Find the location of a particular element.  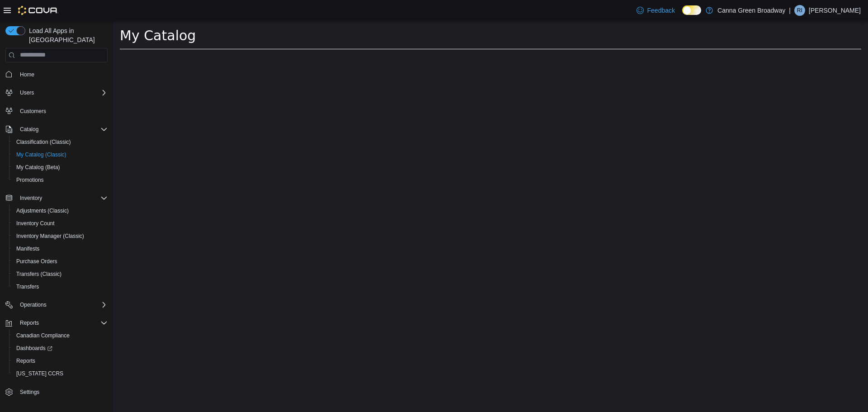

a: Feedback is located at coordinates (655, 10).